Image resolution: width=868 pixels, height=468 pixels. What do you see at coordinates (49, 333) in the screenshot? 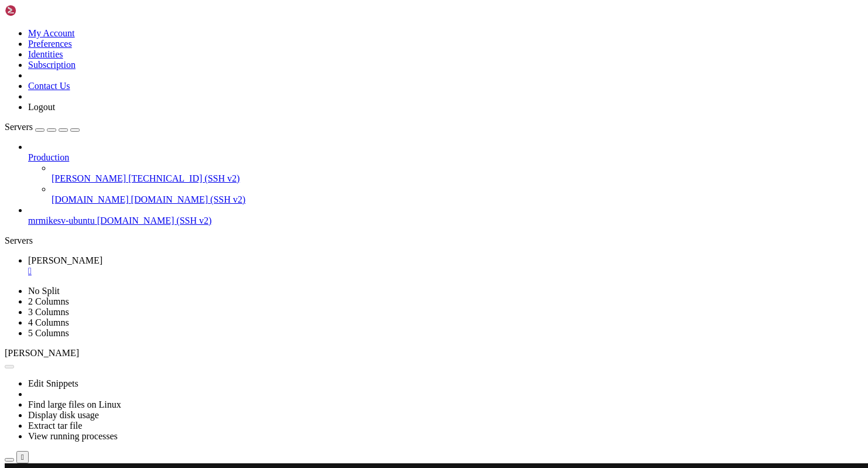
I see `a: 5 Columns` at bounding box center [49, 333].